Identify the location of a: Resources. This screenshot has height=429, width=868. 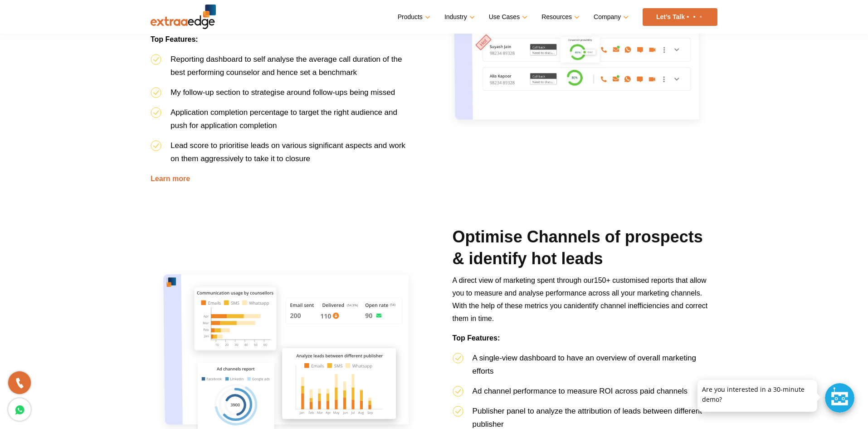
(560, 17).